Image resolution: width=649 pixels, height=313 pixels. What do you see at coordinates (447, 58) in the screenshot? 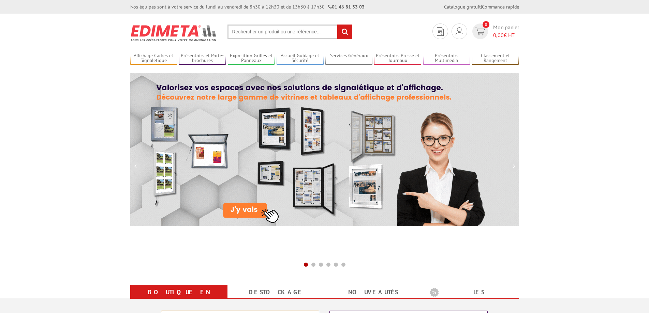
I see `a: Présentoirs Multimédia` at bounding box center [447, 58].